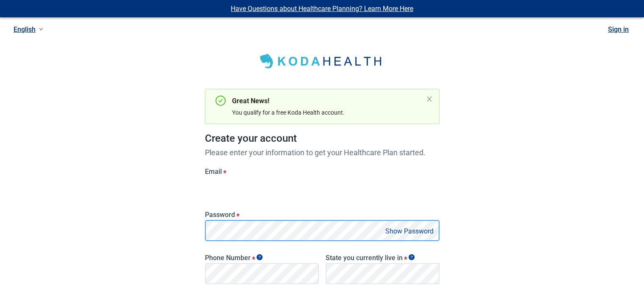 The image size is (644, 294). What do you see at coordinates (28, 29) in the screenshot?
I see `a: Current language: English` at bounding box center [28, 29].